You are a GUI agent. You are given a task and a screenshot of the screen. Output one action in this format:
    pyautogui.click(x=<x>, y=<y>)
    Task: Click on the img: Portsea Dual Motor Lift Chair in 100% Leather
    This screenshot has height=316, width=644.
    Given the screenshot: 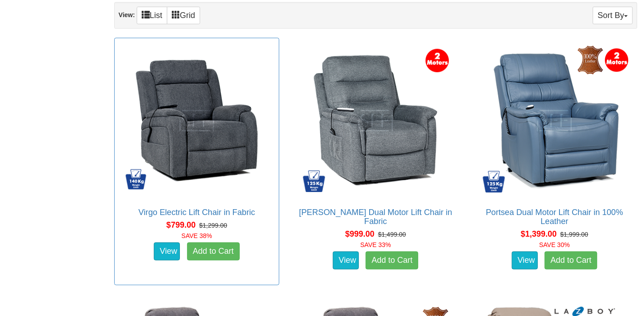 What is the action you would take?
    pyautogui.click(x=554, y=120)
    